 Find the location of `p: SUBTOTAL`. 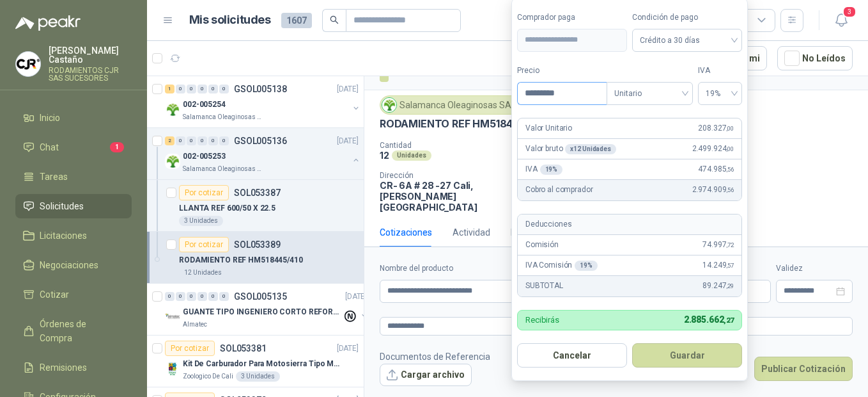

p: SUBTOTAL is located at coordinates (544, 285).